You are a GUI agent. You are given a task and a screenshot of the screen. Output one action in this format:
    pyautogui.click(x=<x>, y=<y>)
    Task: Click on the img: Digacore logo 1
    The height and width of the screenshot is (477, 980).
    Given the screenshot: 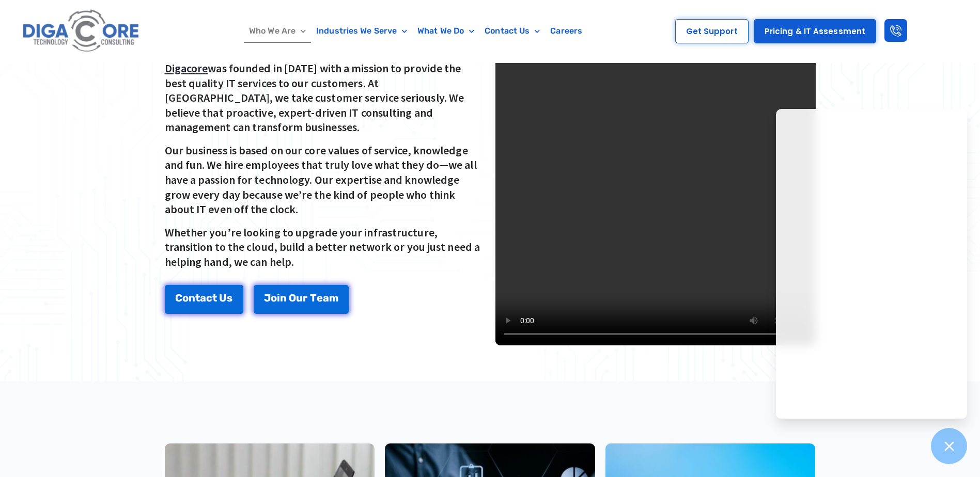 What is the action you would take?
    pyautogui.click(x=81, y=31)
    